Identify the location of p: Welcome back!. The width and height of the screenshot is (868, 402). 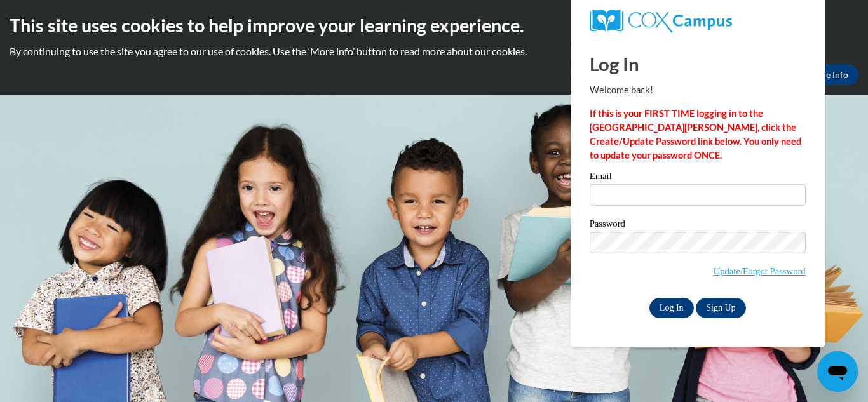
(698, 90).